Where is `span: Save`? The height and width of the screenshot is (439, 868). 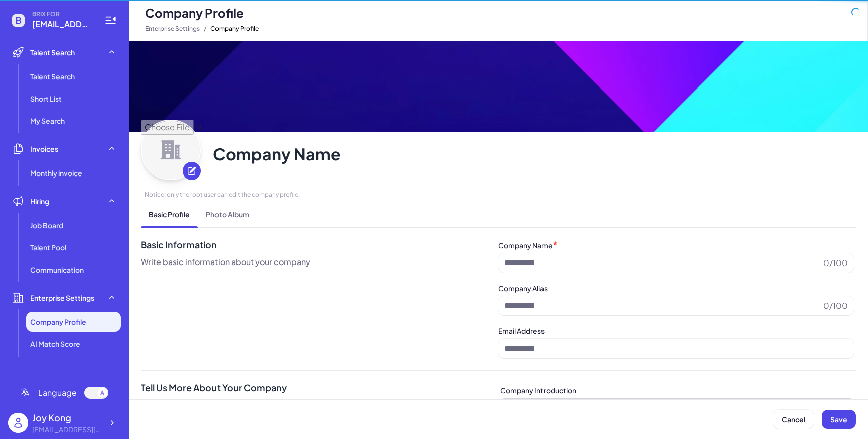 span: Save is located at coordinates (839, 420).